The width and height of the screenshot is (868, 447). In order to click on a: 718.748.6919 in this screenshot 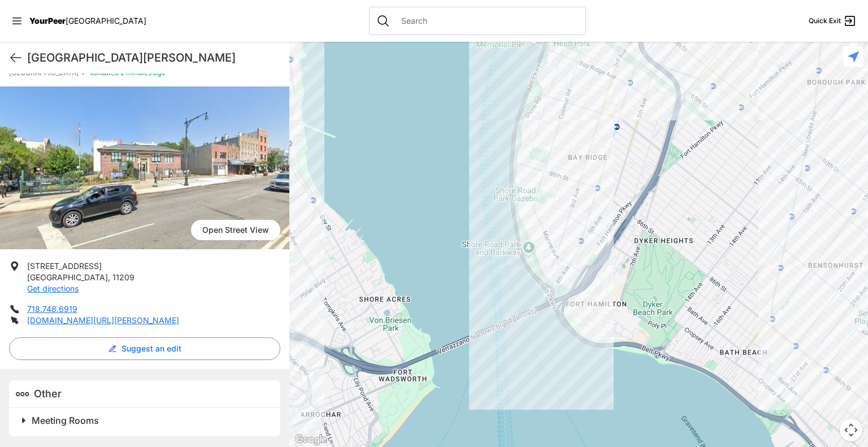, I will do `click(52, 308)`.